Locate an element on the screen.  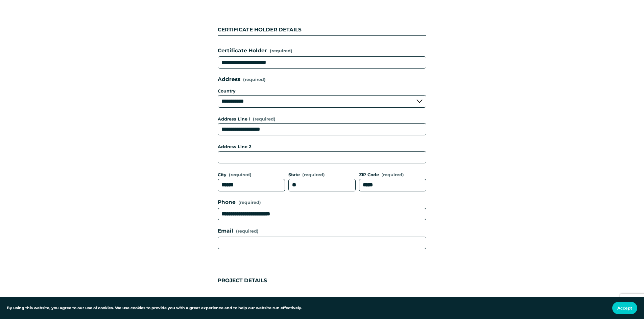
span: Address is located at coordinates (229, 80).